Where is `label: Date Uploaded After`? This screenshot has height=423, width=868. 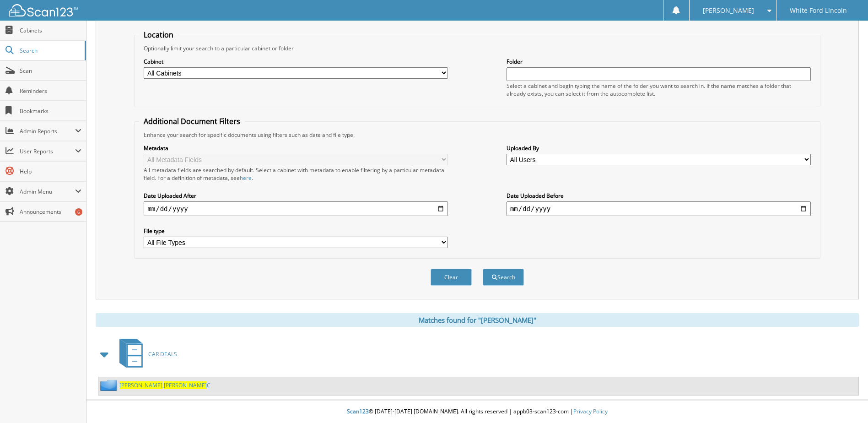 label: Date Uploaded After is located at coordinates (296, 196).